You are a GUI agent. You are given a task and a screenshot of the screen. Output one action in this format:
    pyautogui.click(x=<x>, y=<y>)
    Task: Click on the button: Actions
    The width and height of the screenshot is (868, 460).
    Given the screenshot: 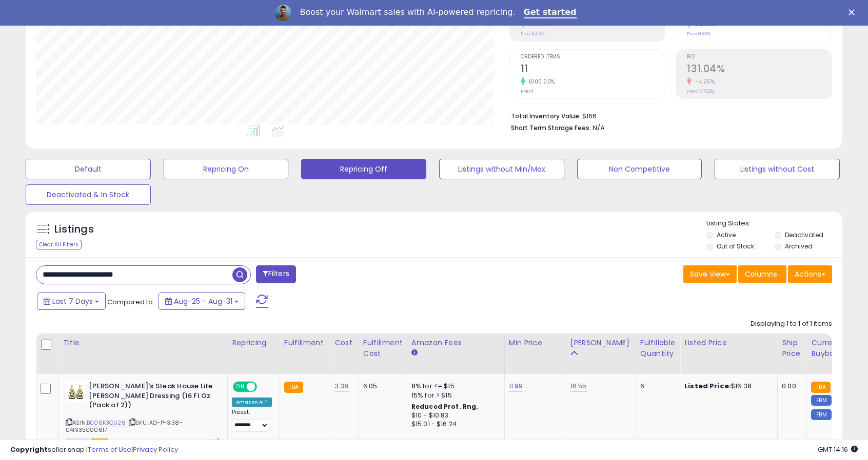 What is the action you would take?
    pyautogui.click(x=810, y=274)
    